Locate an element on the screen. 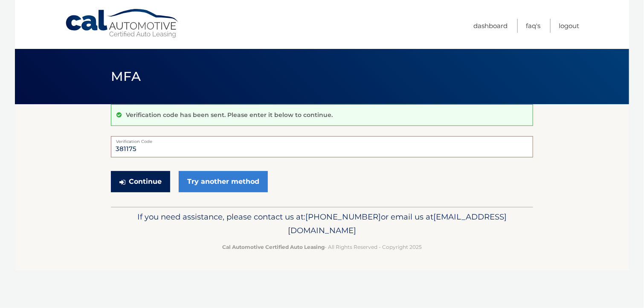 The height and width of the screenshot is (308, 644). strong: Cal Automotive Certified Auto Leasing is located at coordinates (274, 247).